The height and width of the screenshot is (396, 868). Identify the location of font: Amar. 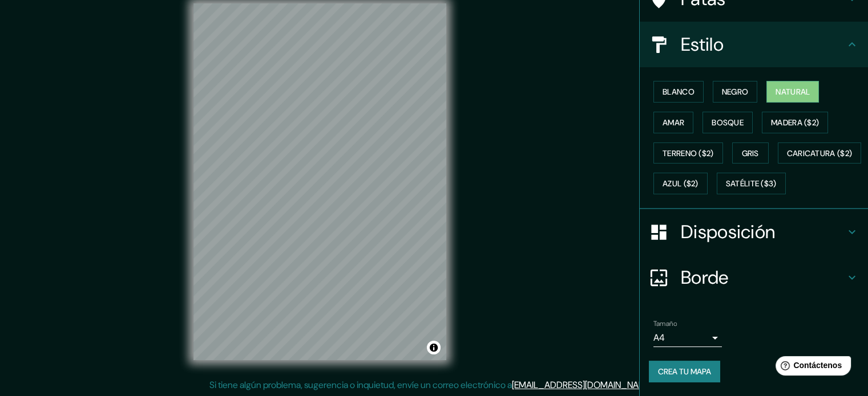
(673, 123).